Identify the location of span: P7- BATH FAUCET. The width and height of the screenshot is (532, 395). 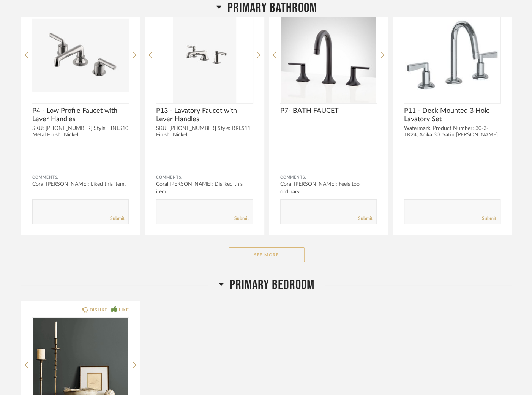
(328, 111).